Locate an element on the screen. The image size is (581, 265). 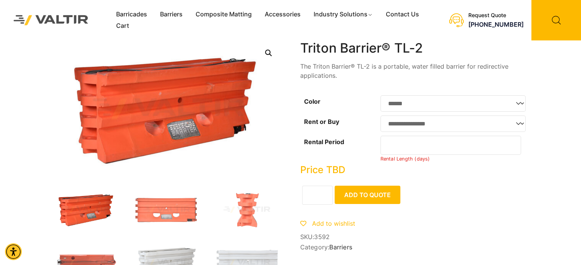
label: Color is located at coordinates (312, 102).